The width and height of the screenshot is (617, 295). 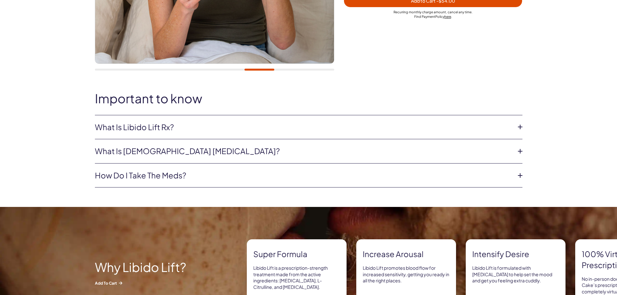 What do you see at coordinates (153, 283) in the screenshot?
I see `span: Add to Cart` at bounding box center [153, 283].